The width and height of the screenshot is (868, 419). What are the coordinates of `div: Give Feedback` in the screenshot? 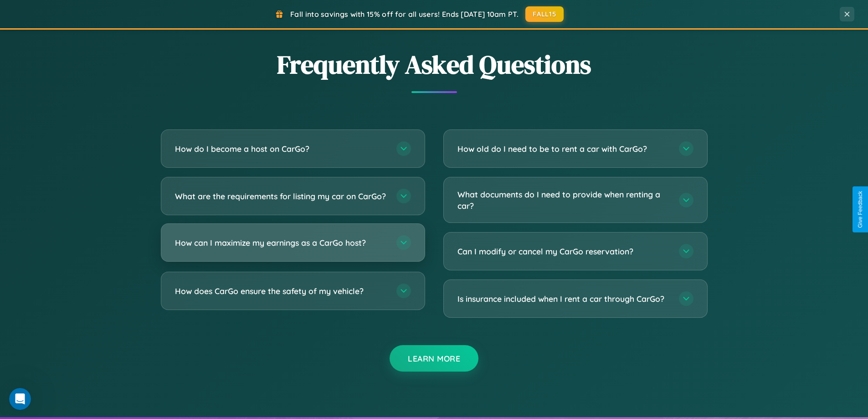 It's located at (860, 209).